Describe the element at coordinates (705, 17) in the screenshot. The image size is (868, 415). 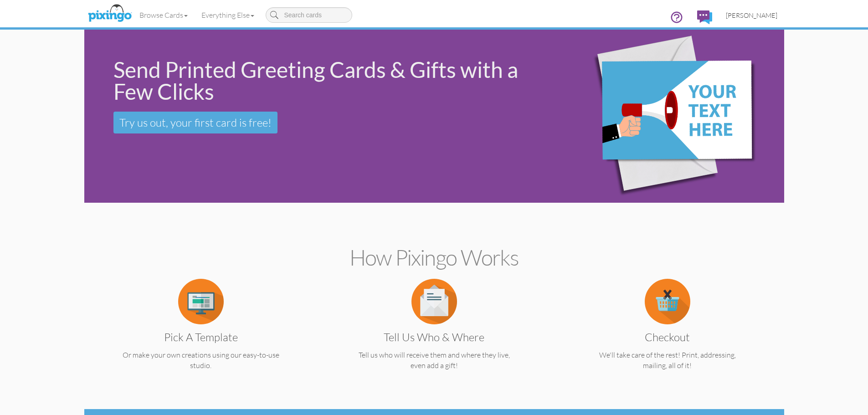
I see `img: comments.svg` at that location.